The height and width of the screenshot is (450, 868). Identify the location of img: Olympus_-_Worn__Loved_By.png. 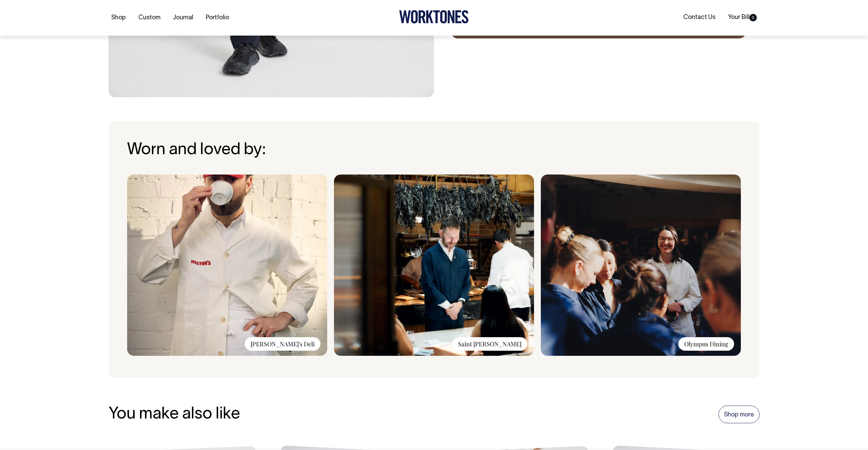
(641, 265).